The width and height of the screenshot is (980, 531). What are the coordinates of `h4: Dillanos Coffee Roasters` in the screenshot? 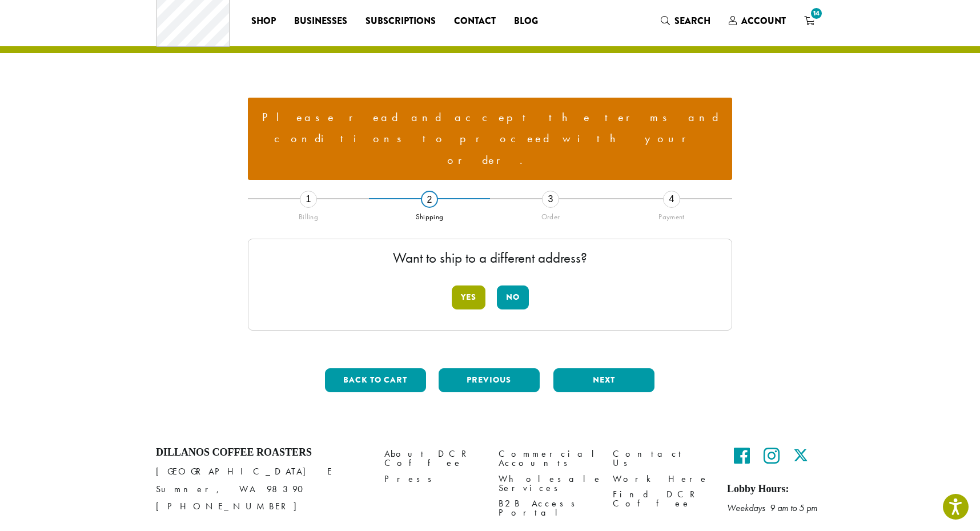 It's located at (261, 453).